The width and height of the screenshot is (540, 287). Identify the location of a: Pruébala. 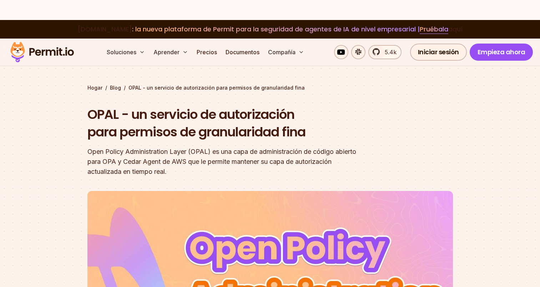
(434, 29).